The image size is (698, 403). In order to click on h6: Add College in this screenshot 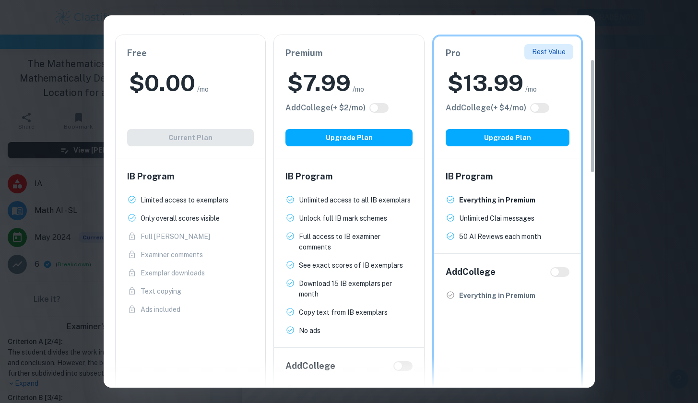, I will do `click(471, 272)`.